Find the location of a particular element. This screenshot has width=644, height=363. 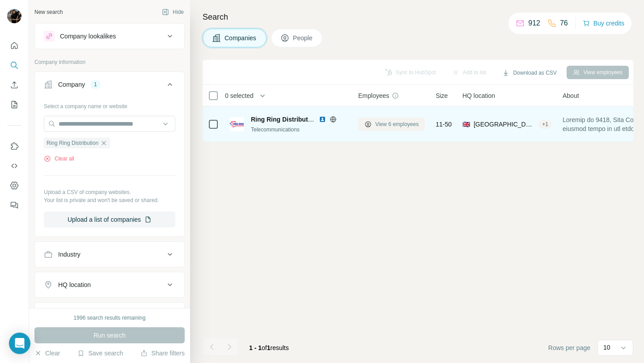

div: 1 is located at coordinates (96, 85).